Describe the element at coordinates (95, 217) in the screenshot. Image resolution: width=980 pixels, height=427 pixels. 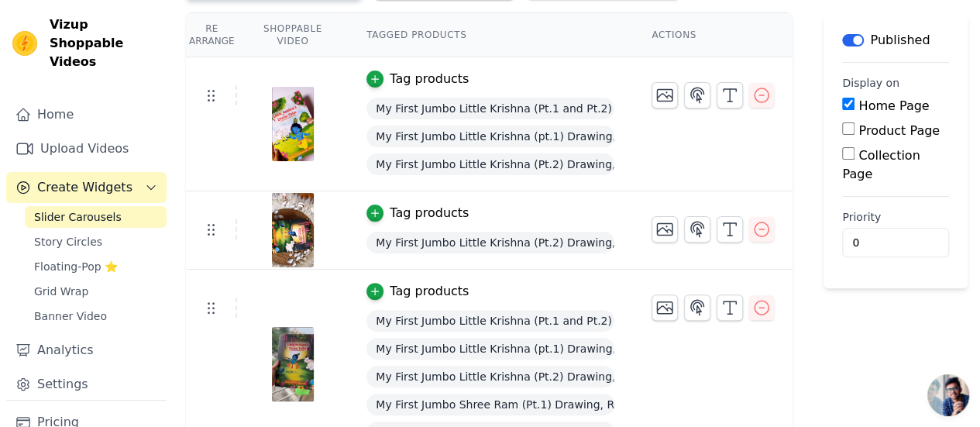
I see `a: Slider Carousels` at that location.